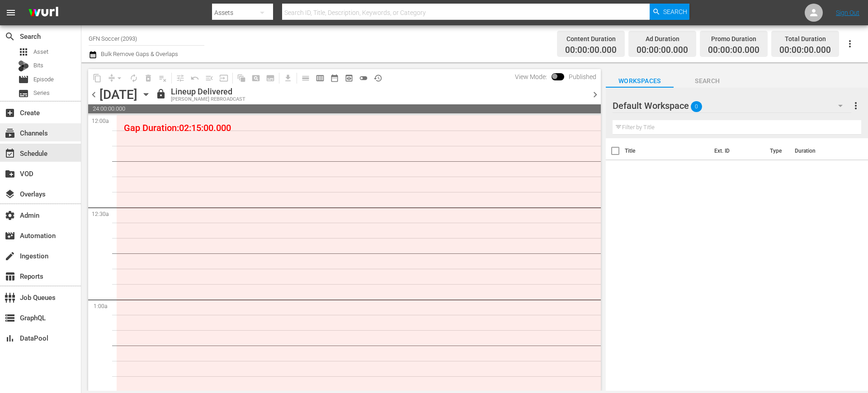 This screenshot has height=393, width=868. I want to click on span: Week Calendar View, so click(320, 78).